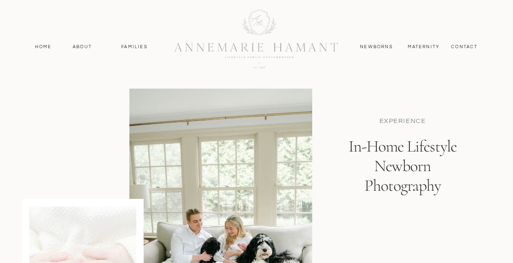 This screenshot has height=263, width=513. I want to click on a: contact, so click(464, 47).